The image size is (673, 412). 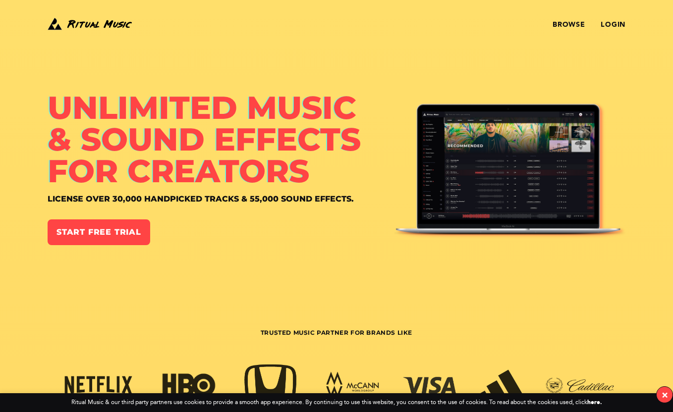 What do you see at coordinates (580, 386) in the screenshot?
I see `img: cadillac` at bounding box center [580, 386].